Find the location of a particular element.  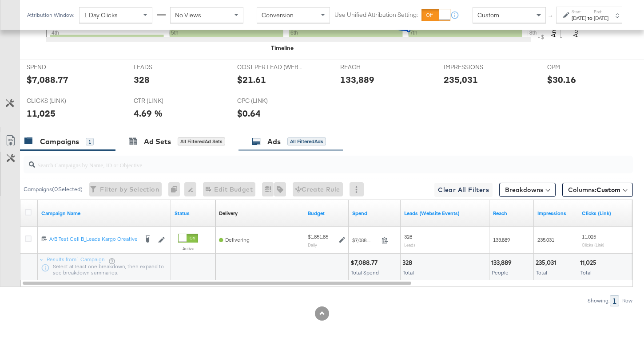

span: Delivering is located at coordinates (237, 240).